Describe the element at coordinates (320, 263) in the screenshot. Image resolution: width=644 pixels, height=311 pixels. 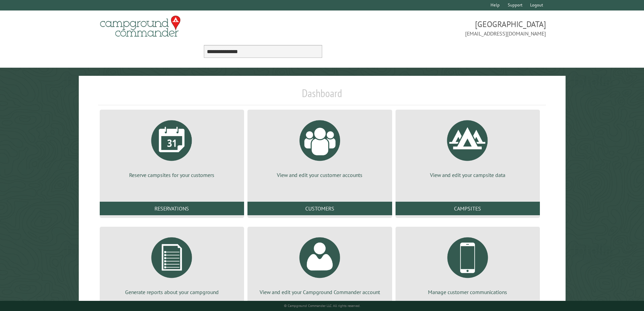
I see `a: View and edit your Campground Commander account` at that location.